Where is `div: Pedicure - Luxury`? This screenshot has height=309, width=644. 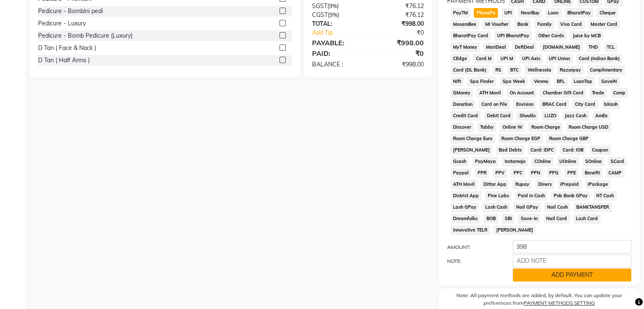
div: Pedicure - Luxury is located at coordinates (62, 23).